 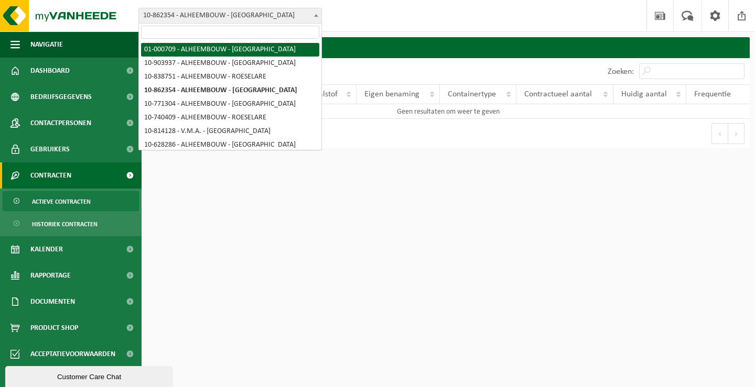 I want to click on button: Next, so click(x=736, y=134).